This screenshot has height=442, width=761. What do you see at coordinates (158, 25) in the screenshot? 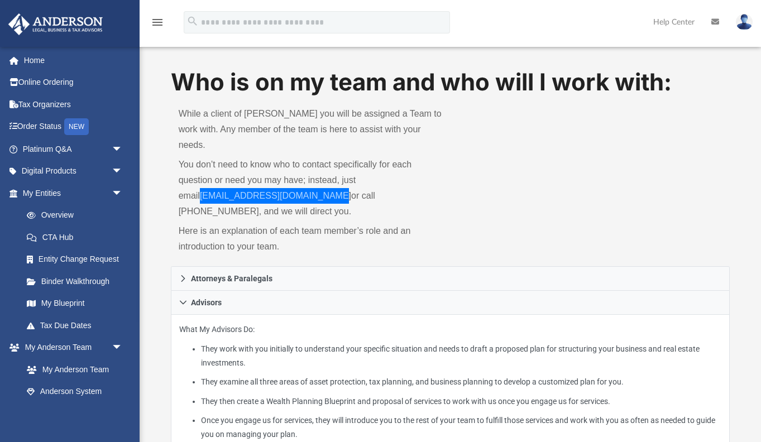
I see `a: menu` at bounding box center [158, 25].